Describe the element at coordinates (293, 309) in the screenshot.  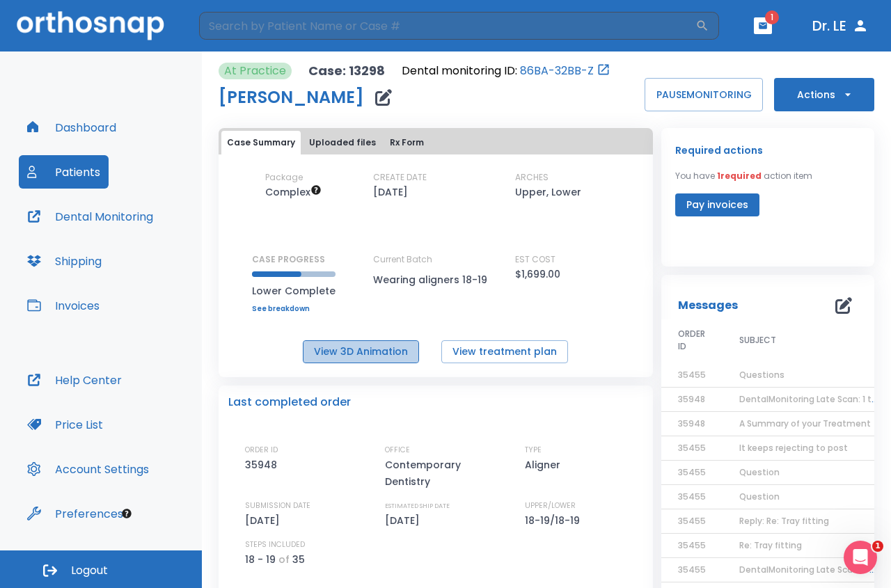
I see `a: See breakdown` at that location.